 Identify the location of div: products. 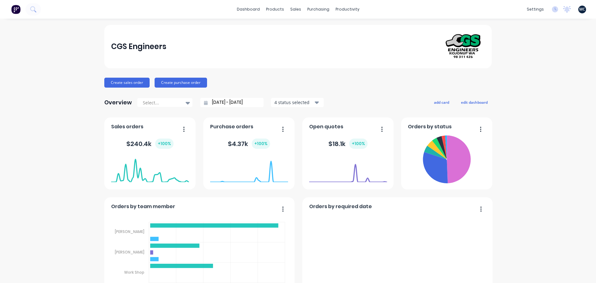
(275, 9).